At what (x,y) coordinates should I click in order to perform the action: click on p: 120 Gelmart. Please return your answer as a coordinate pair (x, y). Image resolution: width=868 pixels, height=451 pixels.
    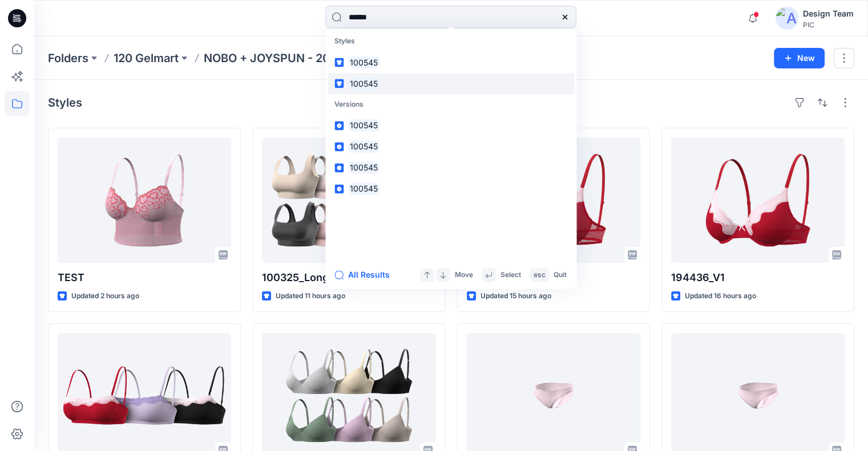
    Looking at the image, I should click on (146, 58).